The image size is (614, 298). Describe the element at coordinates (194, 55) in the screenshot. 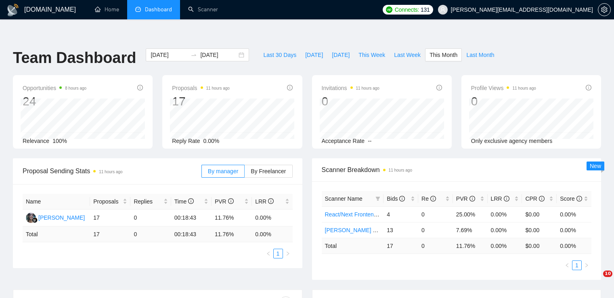

I see `span: to` at that location.